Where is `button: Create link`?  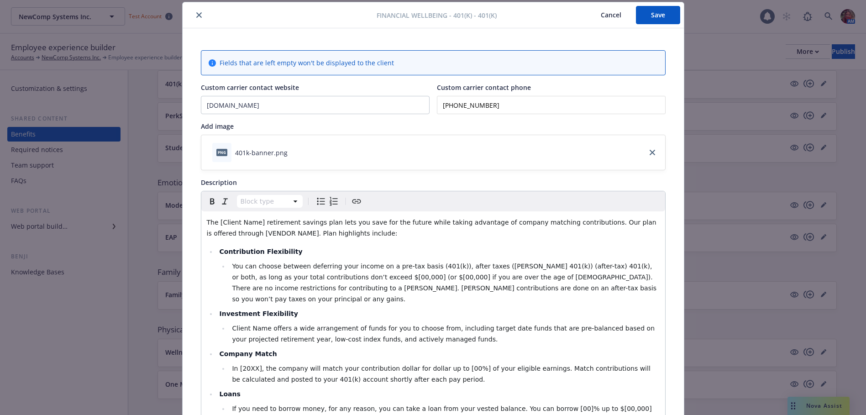 button: Create link is located at coordinates (356, 201).